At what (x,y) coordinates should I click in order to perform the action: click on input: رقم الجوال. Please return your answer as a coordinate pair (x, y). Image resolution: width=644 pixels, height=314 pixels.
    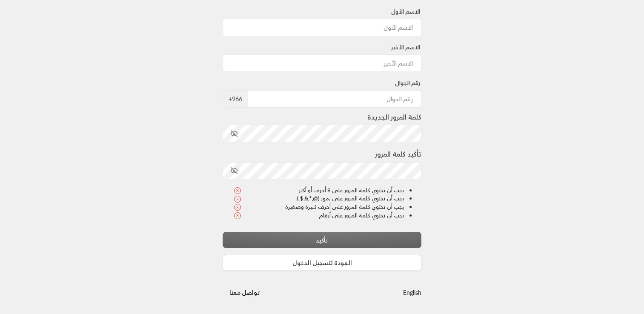
    Looking at the image, I should click on (334, 99).